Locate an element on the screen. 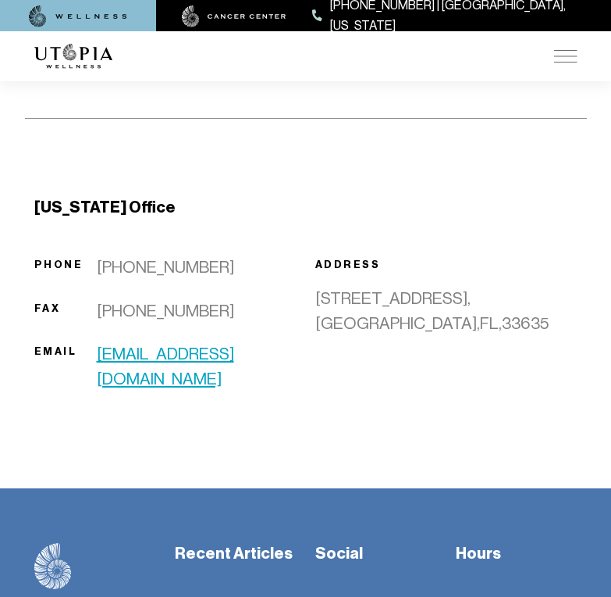 The image size is (611, 597). h3: Hours is located at coordinates (517, 553).